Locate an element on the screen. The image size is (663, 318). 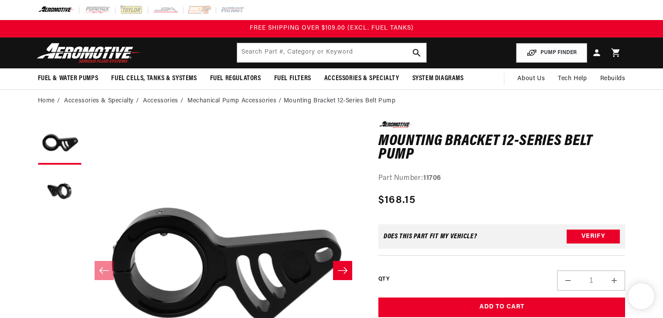
a: Accessories is located at coordinates (160, 101).